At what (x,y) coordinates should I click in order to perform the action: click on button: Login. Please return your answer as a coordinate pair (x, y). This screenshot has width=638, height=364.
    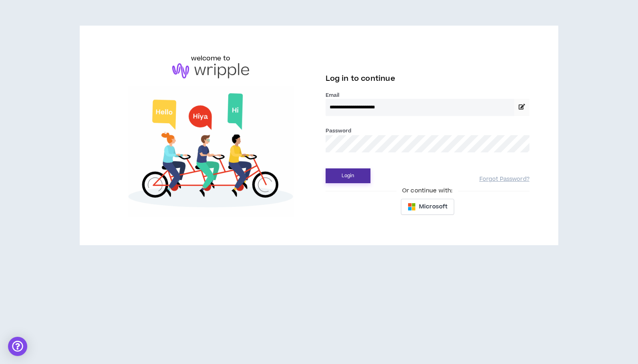
    Looking at the image, I should click on (348, 176).